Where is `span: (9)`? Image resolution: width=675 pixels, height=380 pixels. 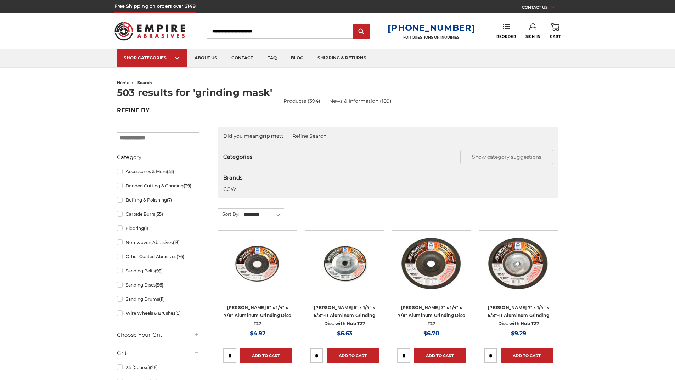 span: (9) is located at coordinates (178, 313).